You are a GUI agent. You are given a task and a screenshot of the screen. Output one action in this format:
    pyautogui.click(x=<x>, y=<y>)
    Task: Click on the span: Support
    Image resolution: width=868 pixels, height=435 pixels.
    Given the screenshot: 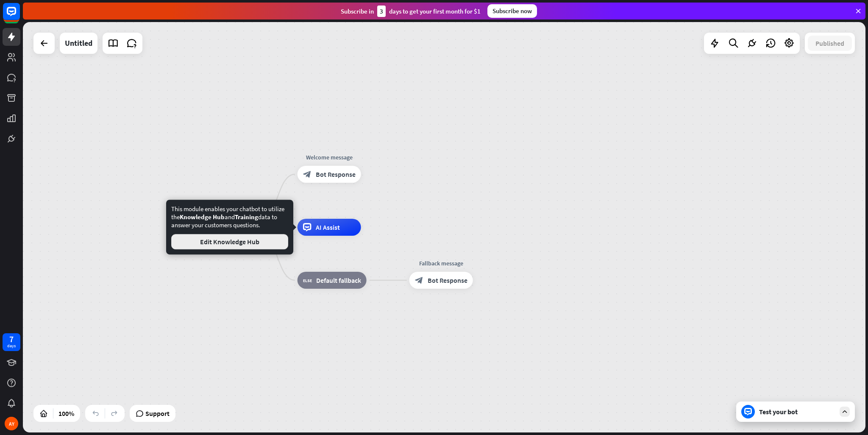 What is the action you would take?
    pyautogui.click(x=158, y=413)
    